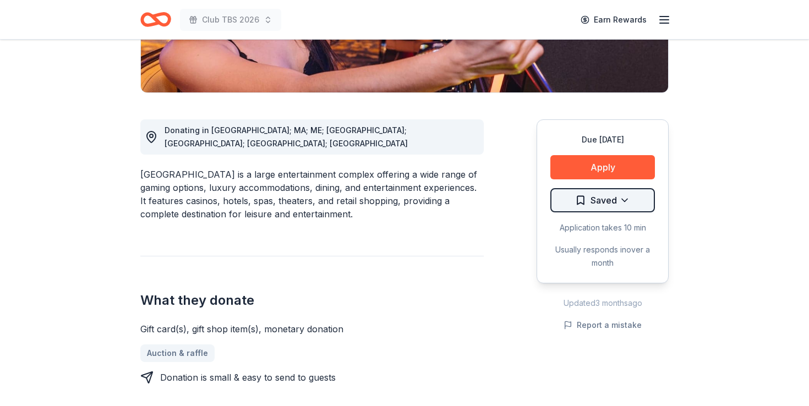  Describe the element at coordinates (603, 228) in the screenshot. I see `div: Application takes 10 min` at that location.